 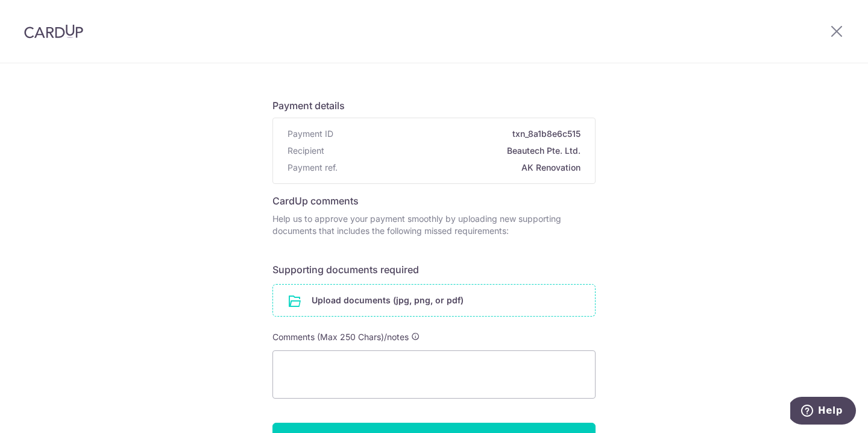 I want to click on span: AK Renovation, so click(x=461, y=167).